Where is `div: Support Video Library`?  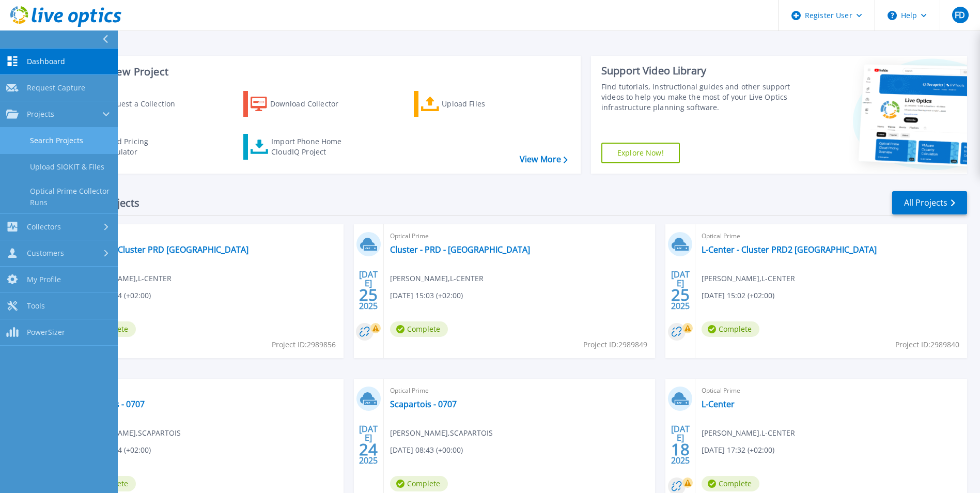 div: Support Video Library is located at coordinates (697, 71).